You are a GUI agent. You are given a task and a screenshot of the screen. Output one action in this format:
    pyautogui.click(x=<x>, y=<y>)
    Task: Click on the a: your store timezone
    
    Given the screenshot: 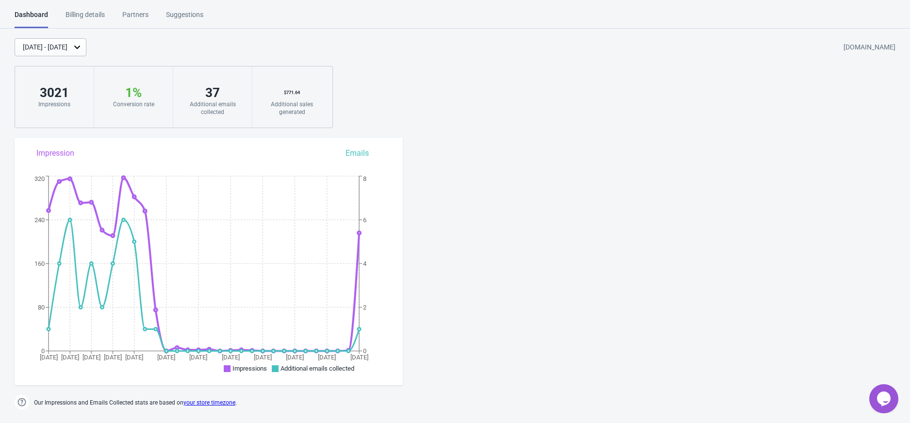 What is the action you would take?
    pyautogui.click(x=209, y=403)
    